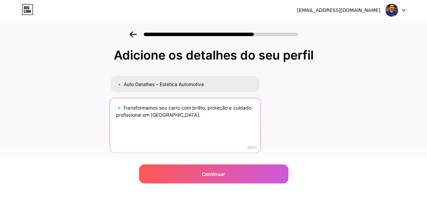 Image resolution: width=427 pixels, height=197 pixels. What do you see at coordinates (252, 148) in the screenshot?
I see `span: 80/255` at bounding box center [252, 148].